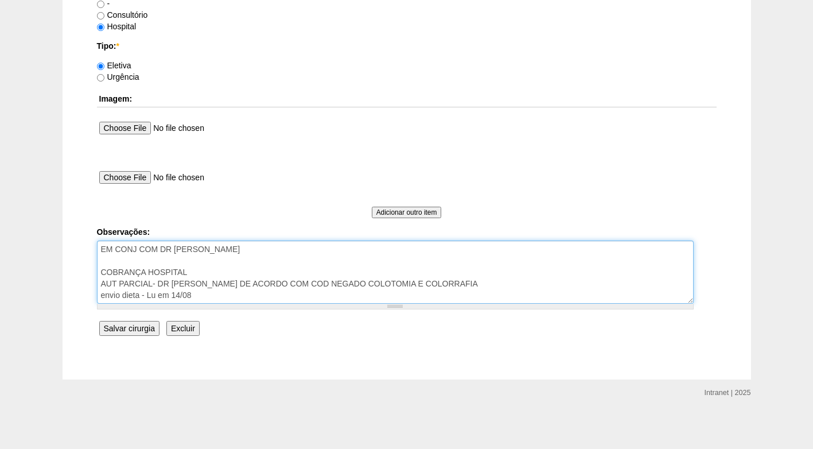 This screenshot has height=449, width=813. What do you see at coordinates (100, 66) in the screenshot?
I see `input: Eletiva` at bounding box center [100, 66].